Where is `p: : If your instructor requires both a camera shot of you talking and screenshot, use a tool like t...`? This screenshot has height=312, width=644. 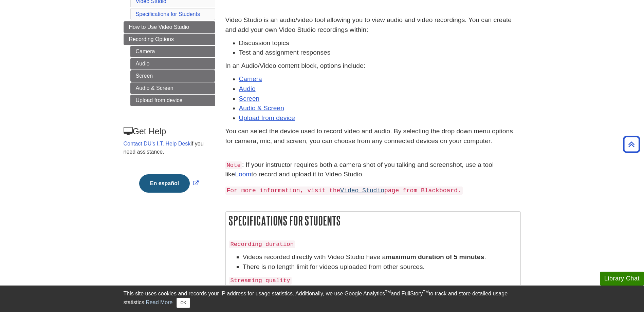
p: : If your instructor requires both a camera shot of you talking and screenshot, use a tool like t... is located at coordinates (373, 170).